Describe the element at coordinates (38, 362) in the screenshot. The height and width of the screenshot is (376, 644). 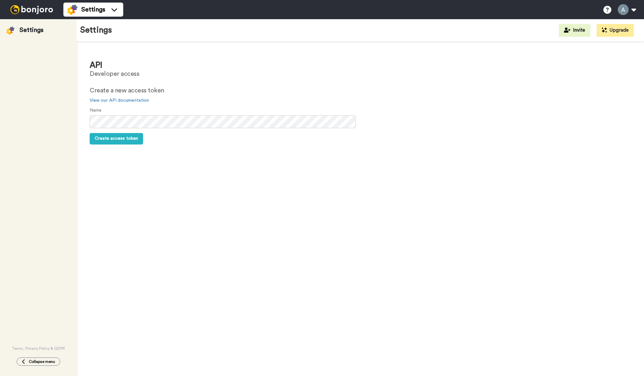
I see `button: Collapse menu` at that location.